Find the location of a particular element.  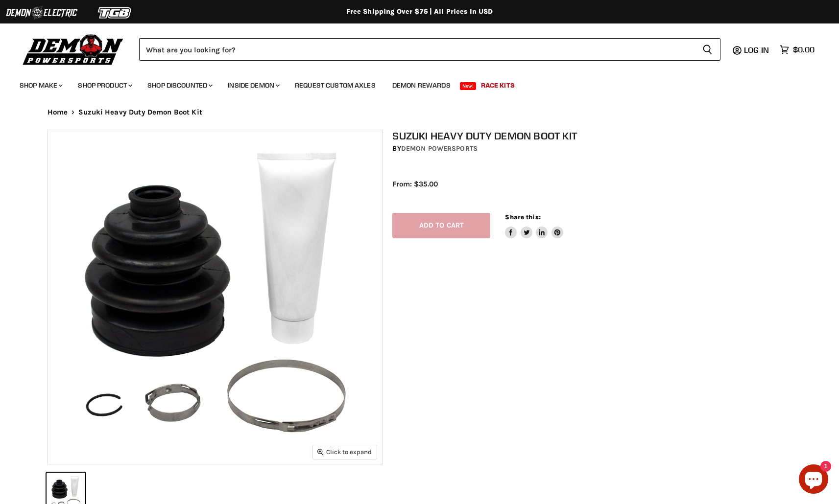

a: Shop Discounted is located at coordinates (179, 85).